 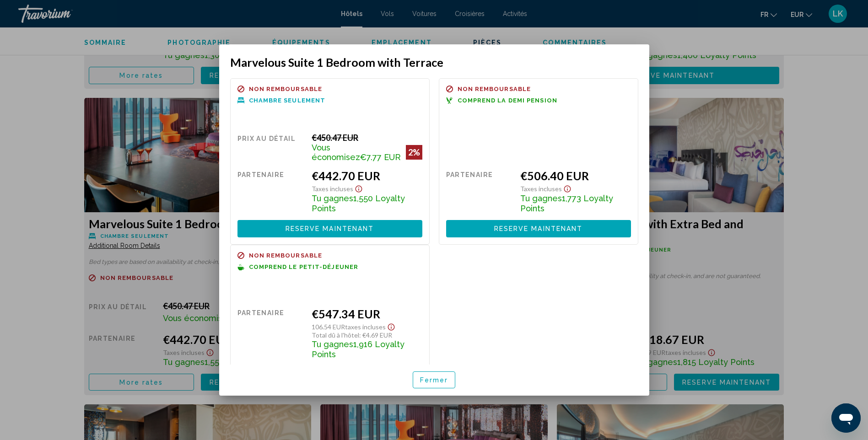 What do you see at coordinates (358, 349) in the screenshot?
I see `span: 1,916 Loyalty Points` at bounding box center [358, 349].